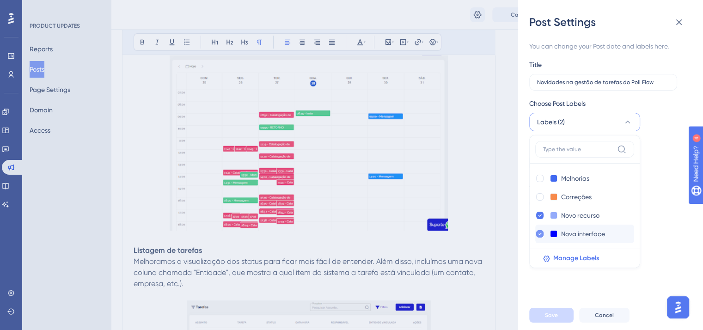  Describe the element at coordinates (551, 122) in the screenshot. I see `span: Labels (2)` at that location.